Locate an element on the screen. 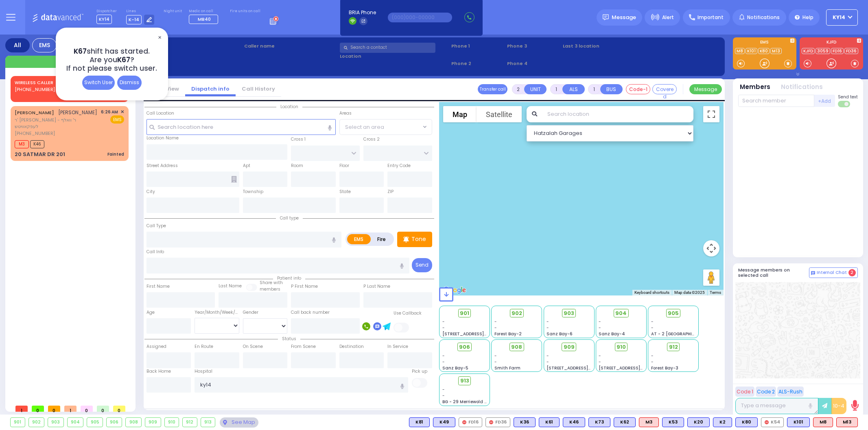  div: Dismiss is located at coordinates (130, 83).